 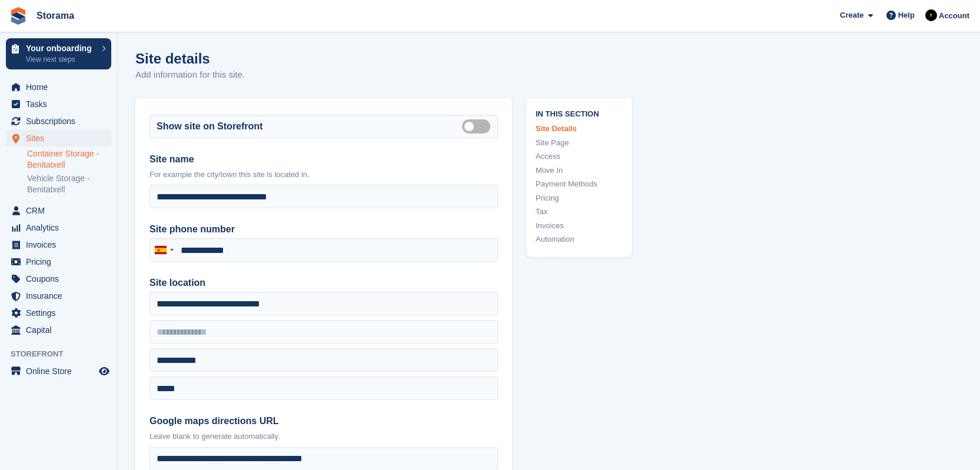 What do you see at coordinates (580, 212) in the screenshot?
I see `a: Tax` at bounding box center [580, 212].